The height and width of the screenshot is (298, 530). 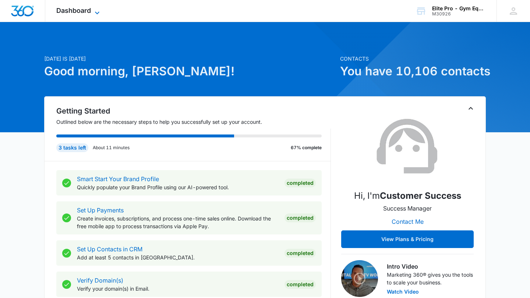 I want to click on div: account id, so click(x=459, y=14).